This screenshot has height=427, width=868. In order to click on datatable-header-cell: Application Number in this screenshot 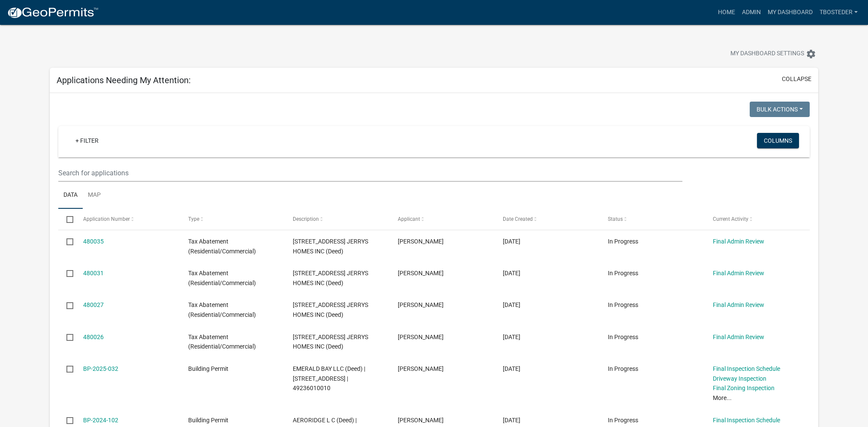, I will do `click(127, 219)`.